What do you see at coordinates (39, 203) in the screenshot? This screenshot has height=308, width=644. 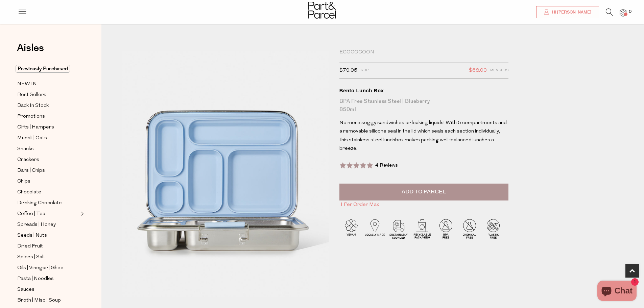 I see `span: Drinking Chocolate` at bounding box center [39, 203].